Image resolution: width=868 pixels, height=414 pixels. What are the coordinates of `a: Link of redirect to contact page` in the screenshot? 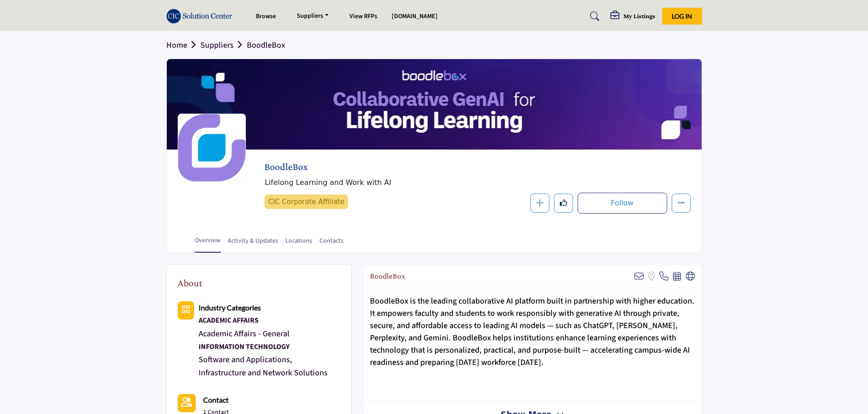 It's located at (187, 403).